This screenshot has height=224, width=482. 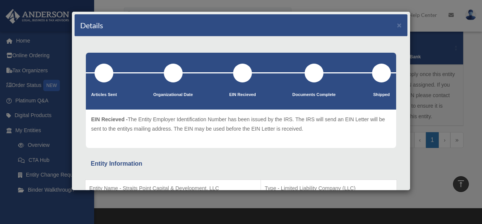 I want to click on p: Shipped, so click(x=382, y=95).